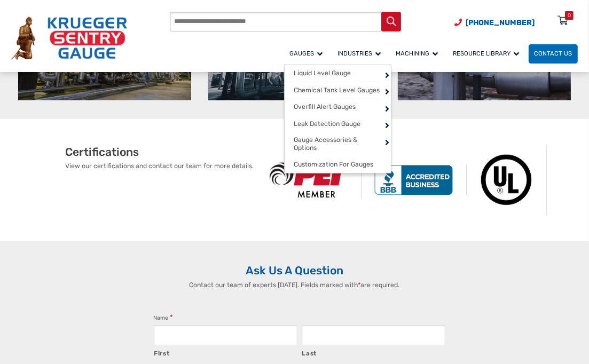 This screenshot has width=589, height=364. Describe the element at coordinates (294, 270) in the screenshot. I see `h2: Ask Us A Question` at that location.